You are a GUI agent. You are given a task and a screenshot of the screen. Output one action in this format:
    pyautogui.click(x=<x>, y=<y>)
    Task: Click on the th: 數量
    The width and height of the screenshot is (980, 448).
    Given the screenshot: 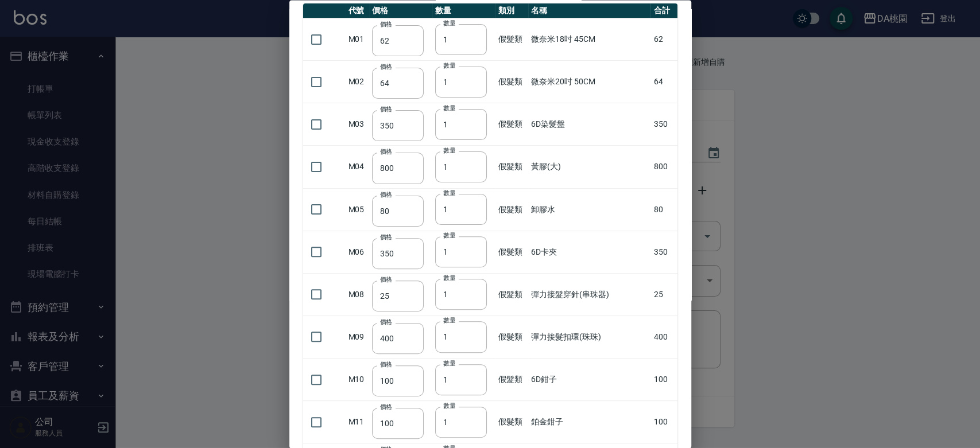 What is the action you would take?
    pyautogui.click(x=464, y=11)
    